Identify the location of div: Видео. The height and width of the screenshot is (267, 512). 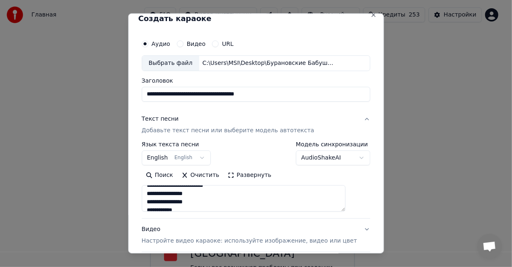
(249, 235).